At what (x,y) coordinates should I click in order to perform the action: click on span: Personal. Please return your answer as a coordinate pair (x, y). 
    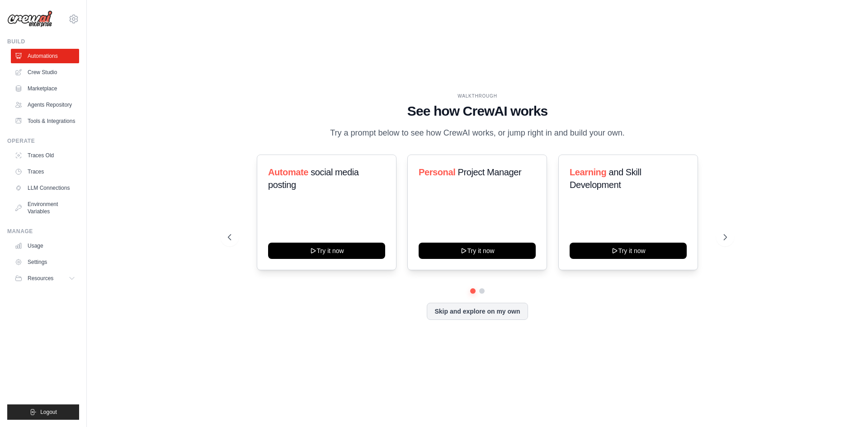
    Looking at the image, I should click on (436, 172).